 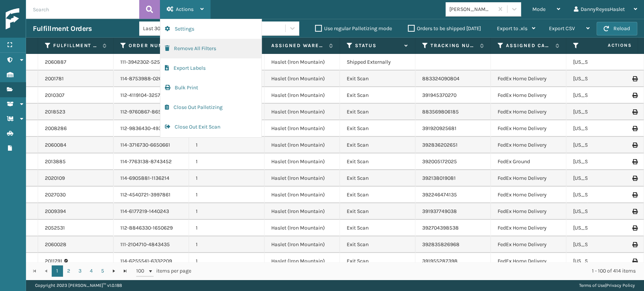 I want to click on td: 114-7763138-8743452, so click(x=152, y=162).